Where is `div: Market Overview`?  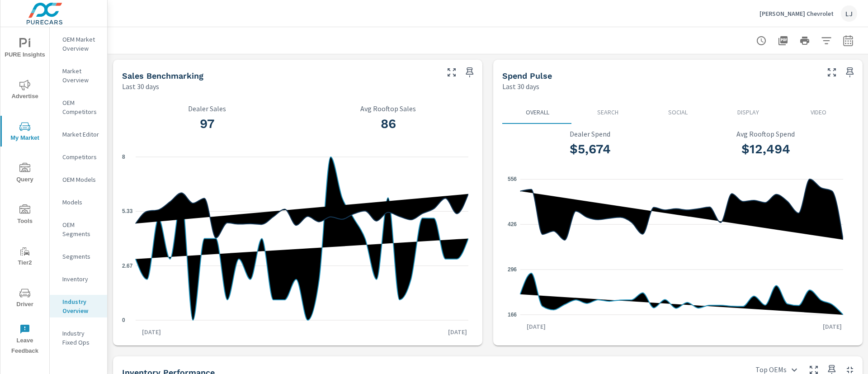 div: Market Overview is located at coordinates (78, 75).